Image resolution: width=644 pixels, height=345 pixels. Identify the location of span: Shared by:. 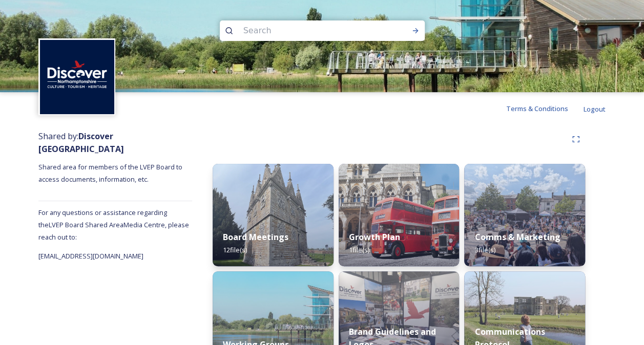
(81, 142).